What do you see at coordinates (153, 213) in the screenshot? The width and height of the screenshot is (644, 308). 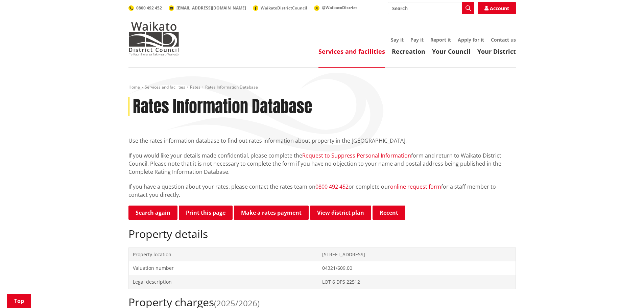 I see `a: Search again` at bounding box center [153, 213].